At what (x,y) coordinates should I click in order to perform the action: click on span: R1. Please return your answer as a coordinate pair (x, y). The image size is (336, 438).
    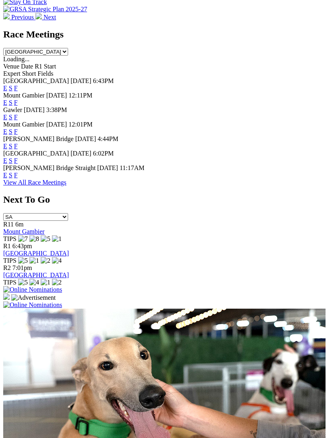
    Looking at the image, I should click on (7, 246).